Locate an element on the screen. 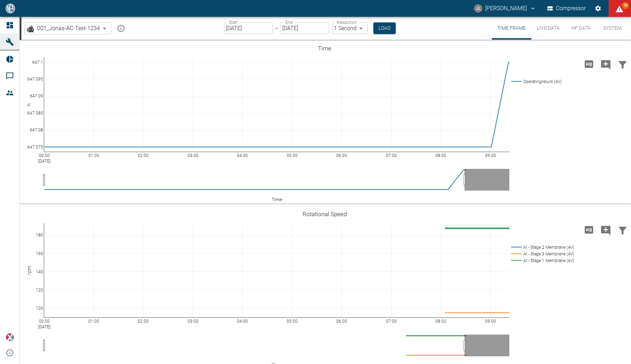  span: 001_Jonas-AC-Test-1234 is located at coordinates (68, 28).